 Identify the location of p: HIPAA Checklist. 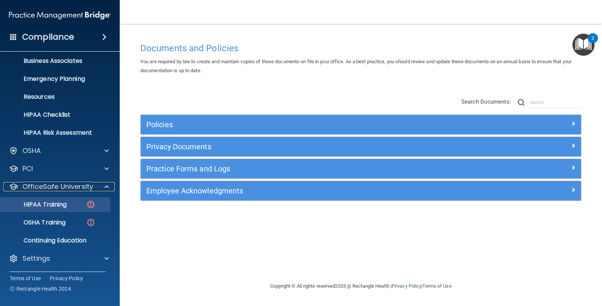
(56, 115).